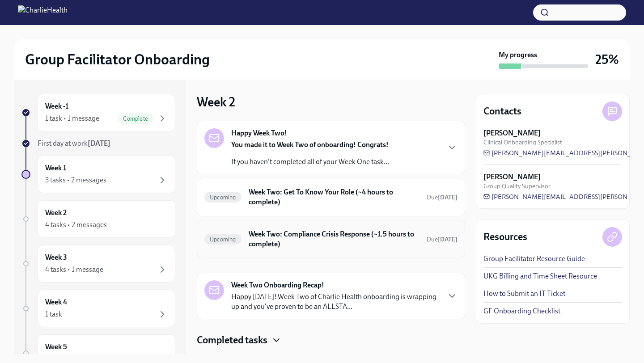 This screenshot has height=363, width=644. Describe the element at coordinates (310, 144) in the screenshot. I see `strong: You made it to Week Two of onboarding! Congrats!` at that location.